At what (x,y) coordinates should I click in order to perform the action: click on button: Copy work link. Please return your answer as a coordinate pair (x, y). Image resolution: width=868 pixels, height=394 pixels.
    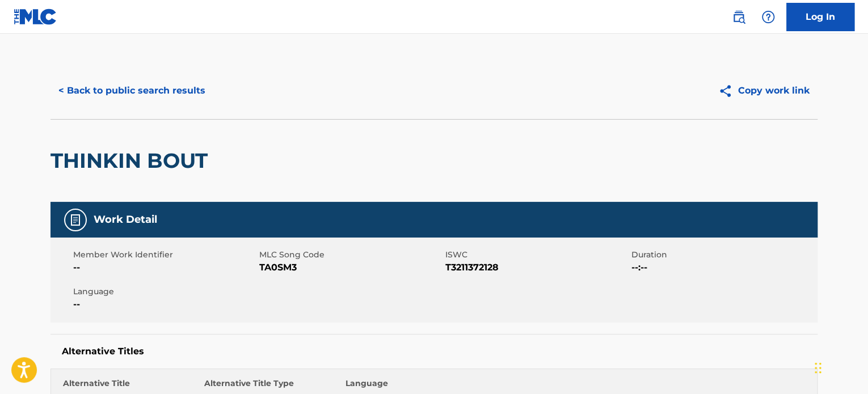
    Looking at the image, I should click on (764, 91).